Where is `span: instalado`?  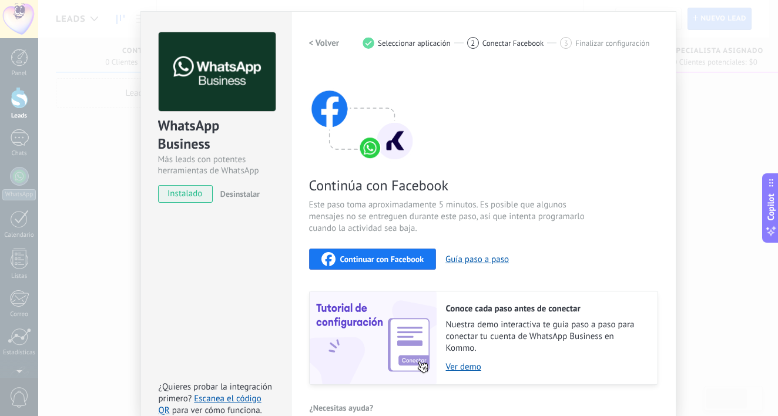 span: instalado is located at coordinates (185, 194).